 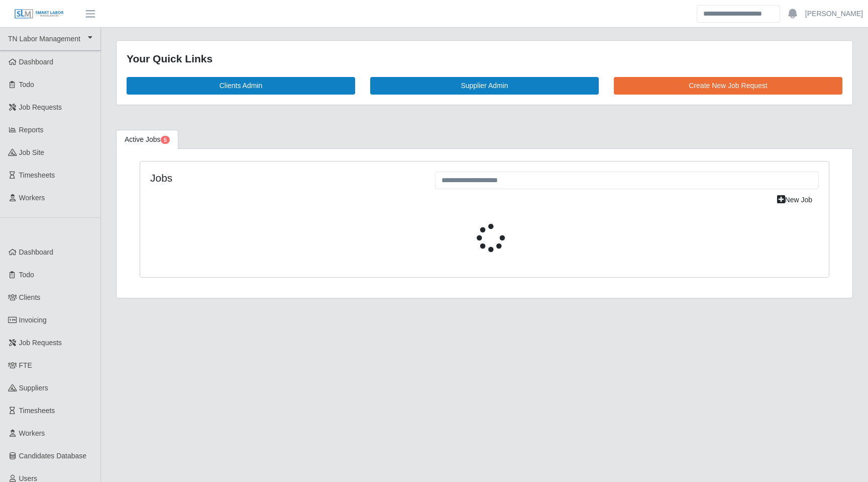 I want to click on span: Candidates Database, so click(x=53, y=456).